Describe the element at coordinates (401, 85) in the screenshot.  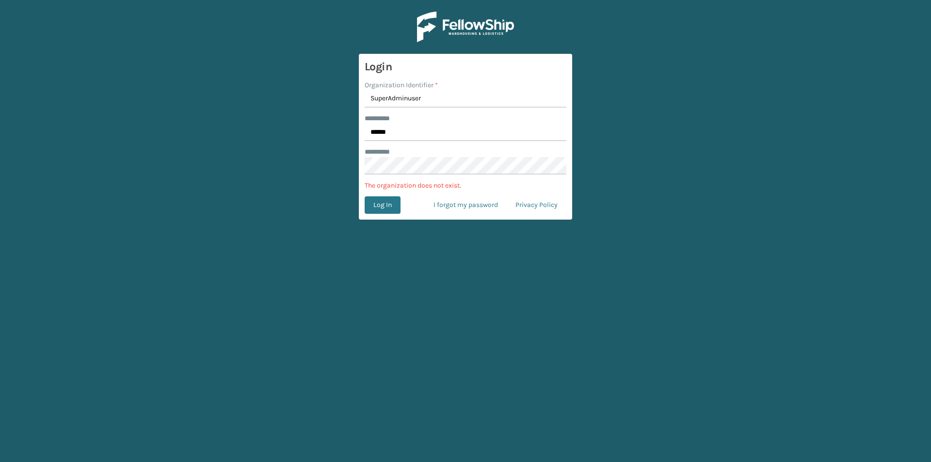
I see `label: Organization Identifier` at that location.